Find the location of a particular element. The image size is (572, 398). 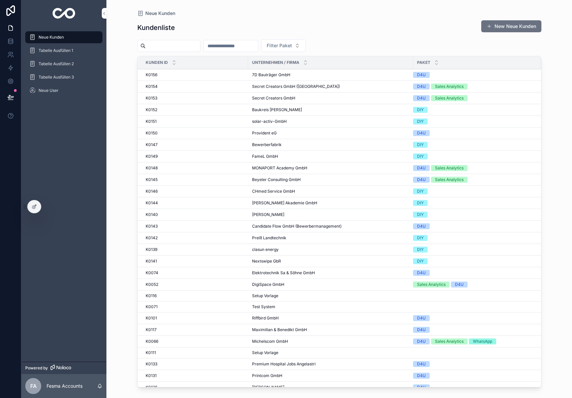

a: CHmed Service GmbH is located at coordinates (330, 191).